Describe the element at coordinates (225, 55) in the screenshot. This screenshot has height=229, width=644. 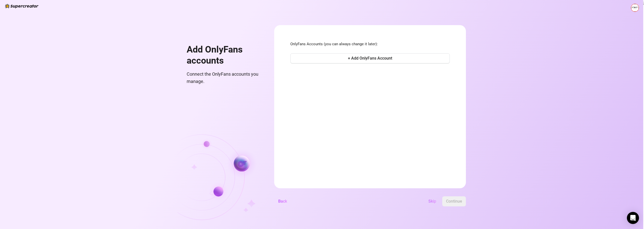
I see `h1: Add OnlyFans accounts` at that location.